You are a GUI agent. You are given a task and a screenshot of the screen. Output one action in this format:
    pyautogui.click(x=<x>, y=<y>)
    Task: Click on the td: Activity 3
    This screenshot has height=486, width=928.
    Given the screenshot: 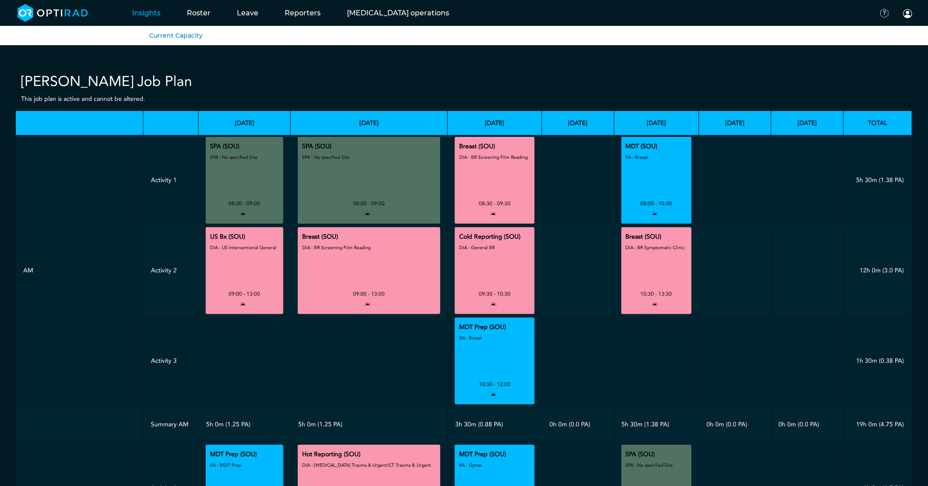 What is the action you would take?
    pyautogui.click(x=171, y=361)
    